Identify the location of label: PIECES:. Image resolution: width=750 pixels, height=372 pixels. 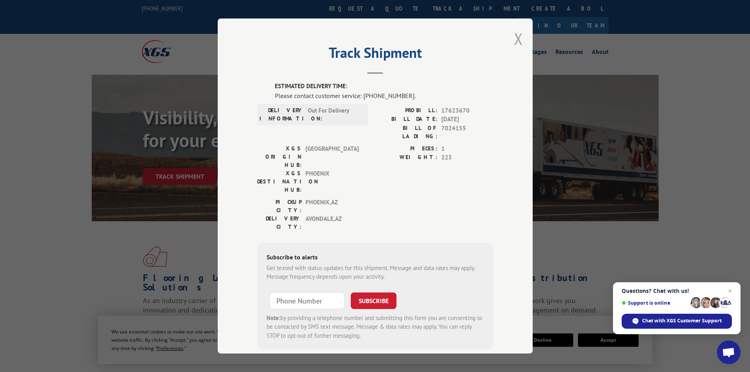
(406, 149).